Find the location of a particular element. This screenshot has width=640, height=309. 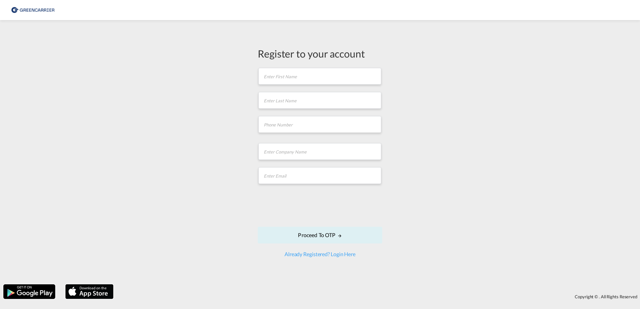

input: Phone Number is located at coordinates (320, 125).